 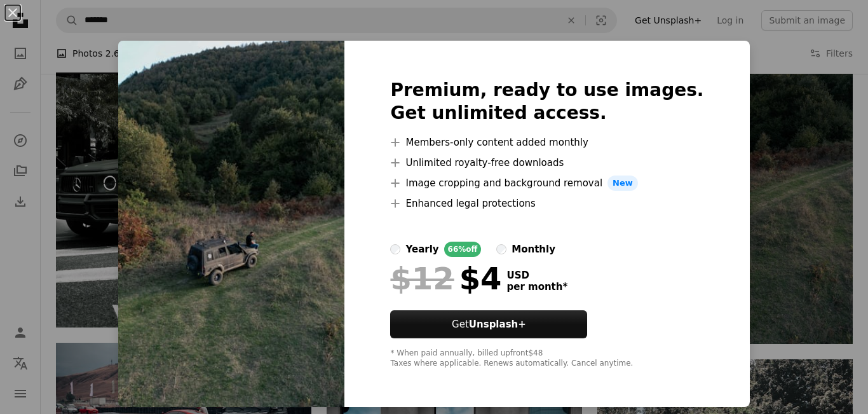 What do you see at coordinates (489, 324) in the screenshot?
I see `button: GetUnsplash+` at bounding box center [489, 324].